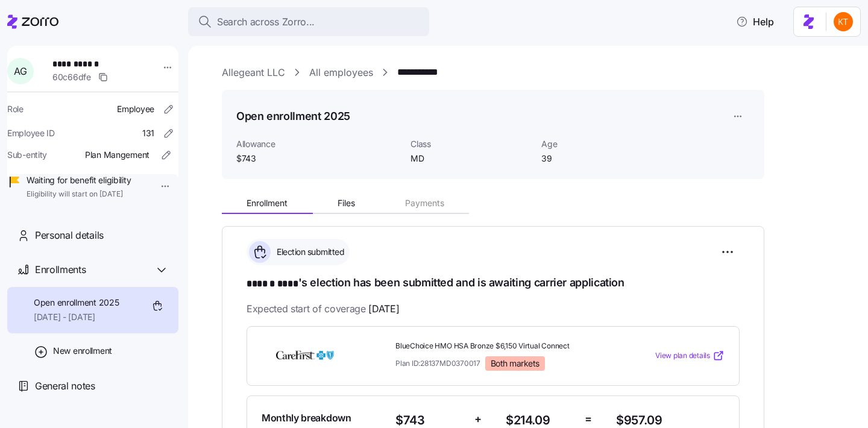 The height and width of the screenshot is (428, 868). Describe the element at coordinates (293, 116) in the screenshot. I see `h1: Open enrollment 2025` at that location.